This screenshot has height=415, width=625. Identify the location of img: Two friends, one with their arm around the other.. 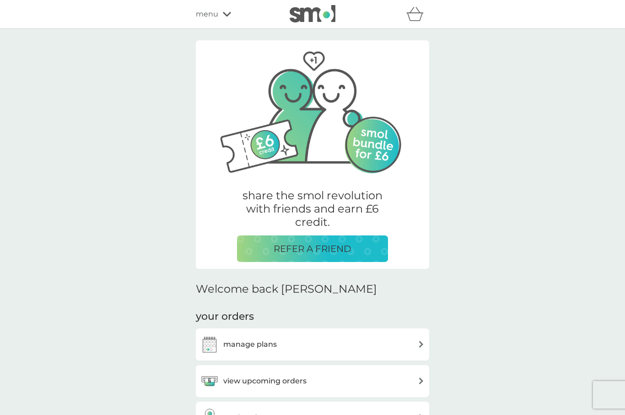
(313, 109).